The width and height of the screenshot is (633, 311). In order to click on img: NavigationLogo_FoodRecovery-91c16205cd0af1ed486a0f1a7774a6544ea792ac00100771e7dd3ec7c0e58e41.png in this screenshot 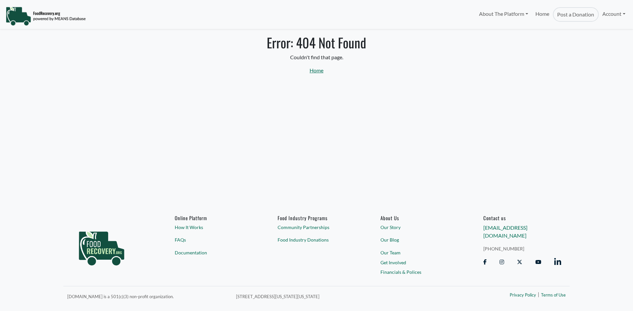, I will do `click(45, 16)`.